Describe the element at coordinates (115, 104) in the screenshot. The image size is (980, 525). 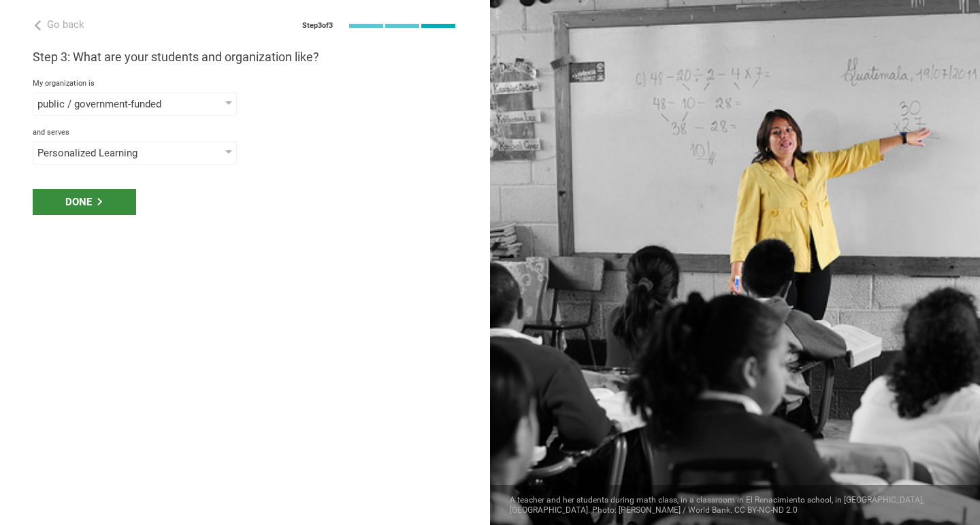
I see `div: public / government-funded` at that location.